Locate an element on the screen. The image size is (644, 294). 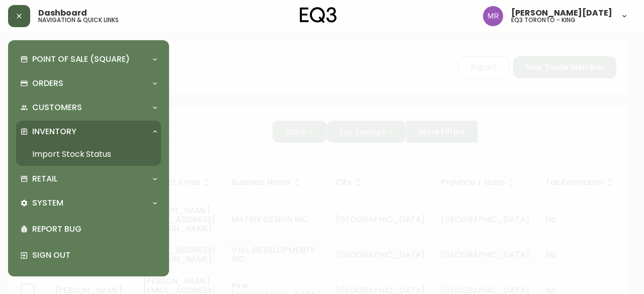
p: Retail is located at coordinates (45, 179).